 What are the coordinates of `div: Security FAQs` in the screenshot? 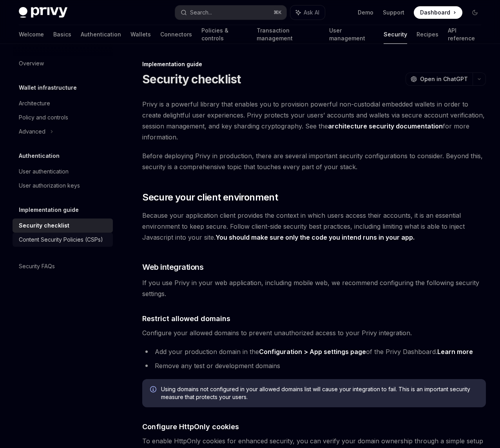 It's located at (37, 266).